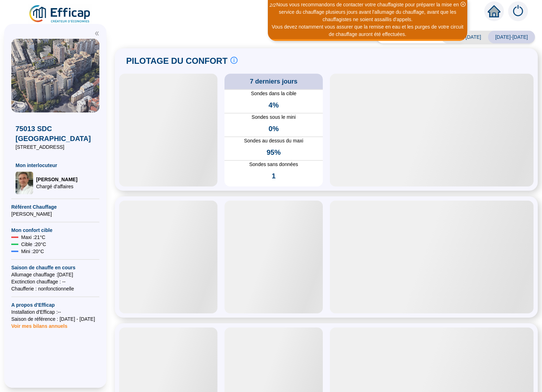 This screenshot has height=392, width=542. I want to click on span: 7 derniers jours, so click(274, 81).